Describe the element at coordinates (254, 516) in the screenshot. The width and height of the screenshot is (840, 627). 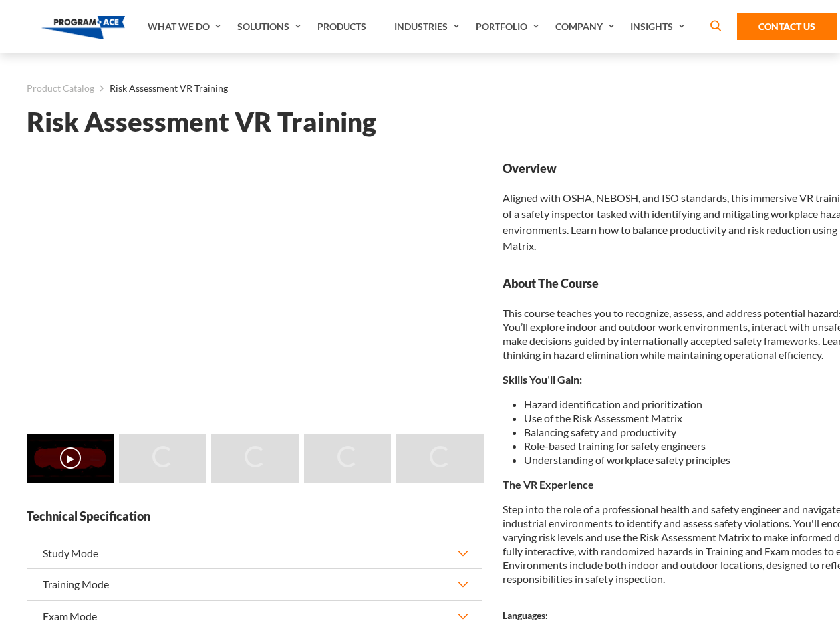
I see `strong: Technical Specification` at that location.